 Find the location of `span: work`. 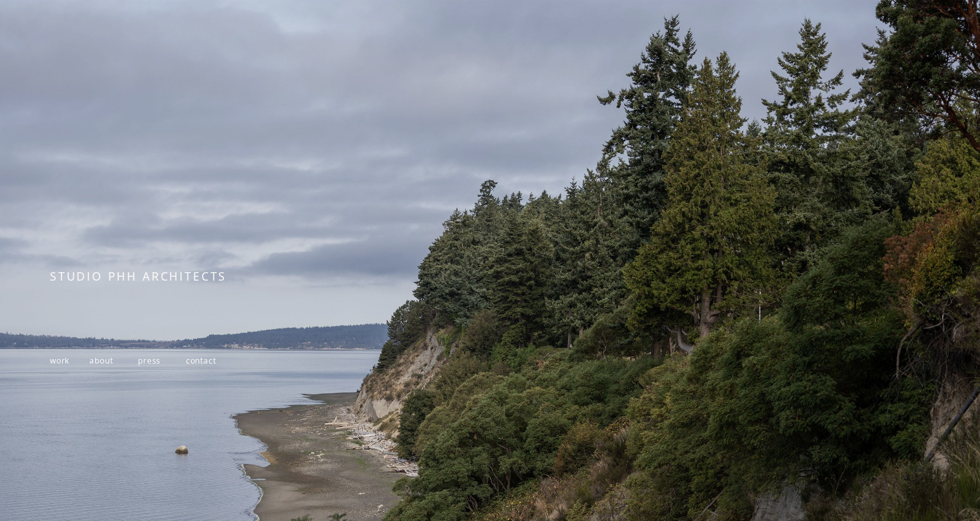

span: work is located at coordinates (60, 360).